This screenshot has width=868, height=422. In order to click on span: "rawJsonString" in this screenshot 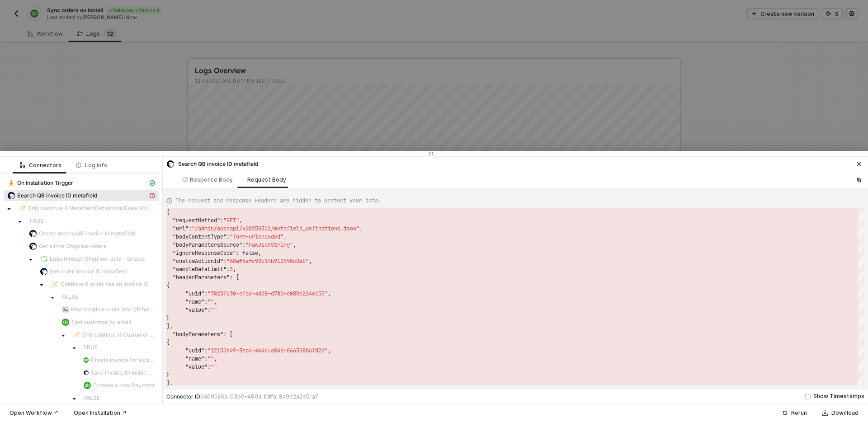, I will do `click(269, 245)`.